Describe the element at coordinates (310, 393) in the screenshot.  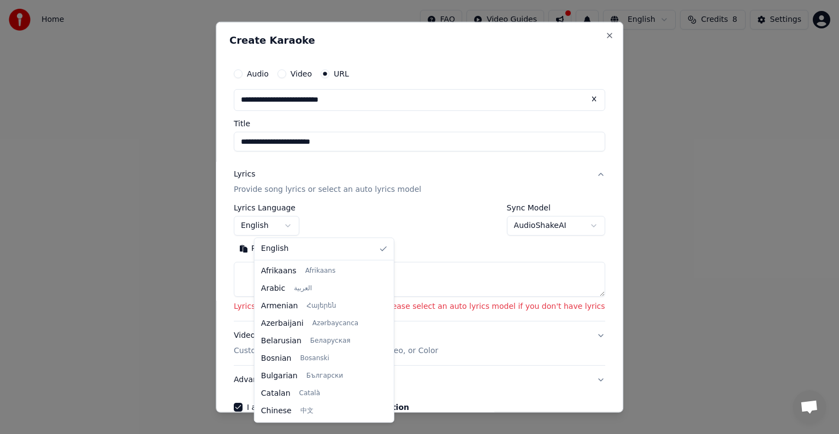
I see `span: Català` at that location.